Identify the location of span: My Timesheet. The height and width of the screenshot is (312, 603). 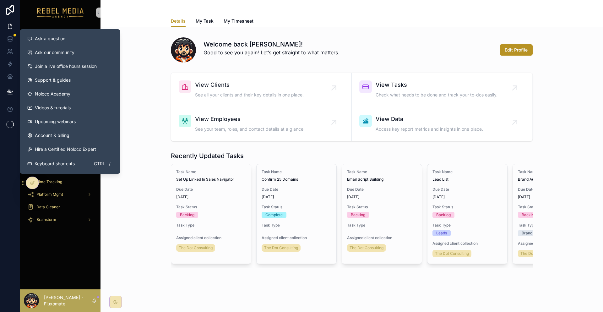
(238, 21).